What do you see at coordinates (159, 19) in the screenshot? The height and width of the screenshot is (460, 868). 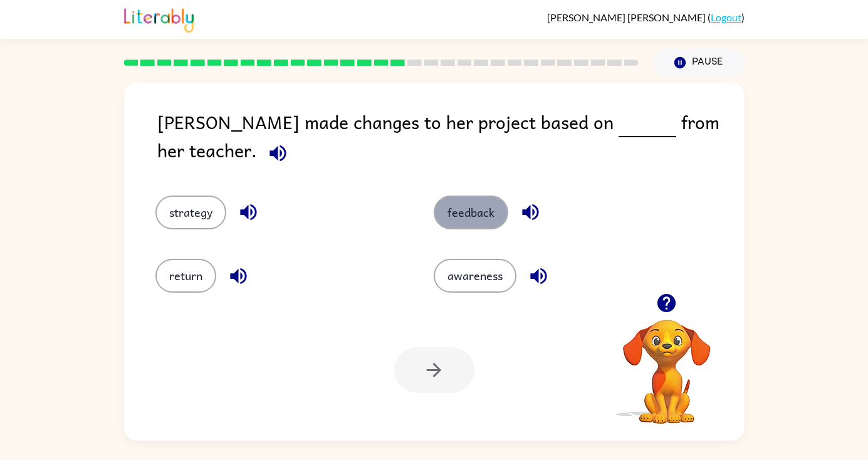 I see `img: Literably` at bounding box center [159, 19].